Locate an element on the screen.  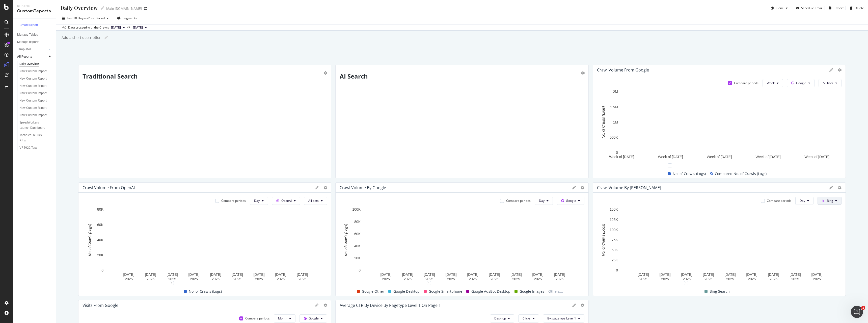
div: + Create Report is located at coordinates (27, 25).